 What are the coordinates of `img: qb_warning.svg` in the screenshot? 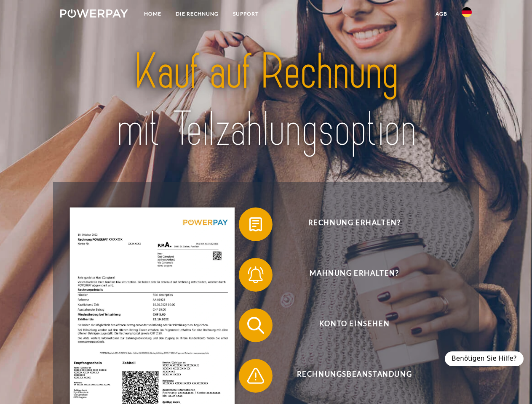 It's located at (256, 376).